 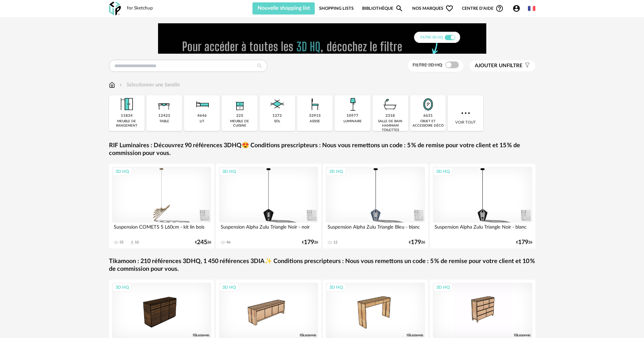 I want to click on a: 3D HQ Suspension Alpha Zulu Triangle Noir - blanc €17926, so click(x=482, y=206).